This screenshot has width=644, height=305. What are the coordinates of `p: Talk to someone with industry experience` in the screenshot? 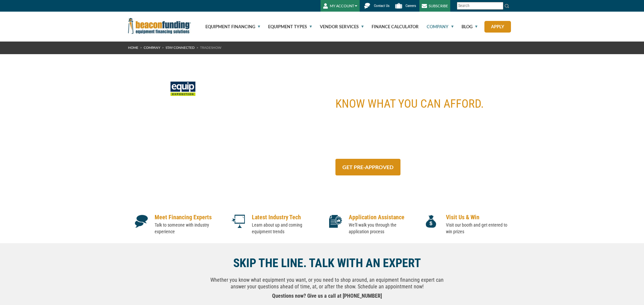 It's located at (185, 228).